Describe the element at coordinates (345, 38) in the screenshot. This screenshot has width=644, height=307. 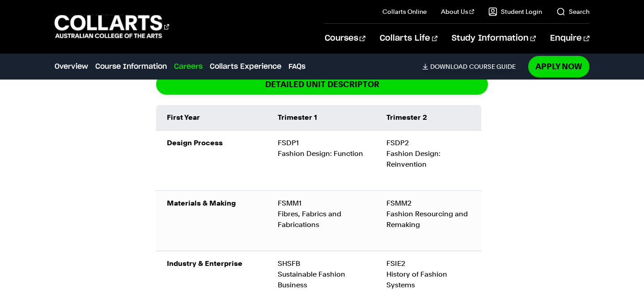
I see `a: Courses` at that location.